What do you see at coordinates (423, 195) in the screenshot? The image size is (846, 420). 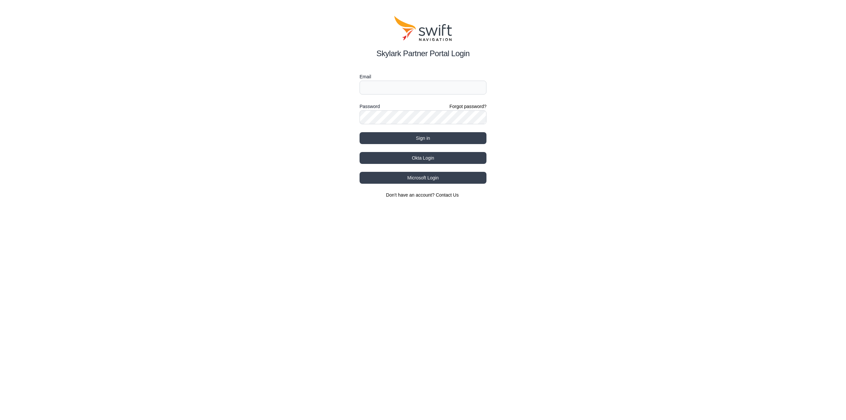 I see `section: Don't have an account?` at bounding box center [423, 195].